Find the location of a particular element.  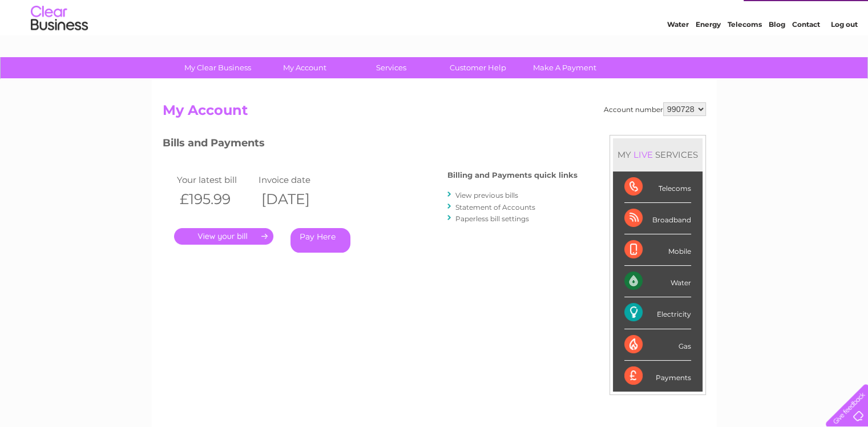

h3: Bills and Payments is located at coordinates (369, 145).